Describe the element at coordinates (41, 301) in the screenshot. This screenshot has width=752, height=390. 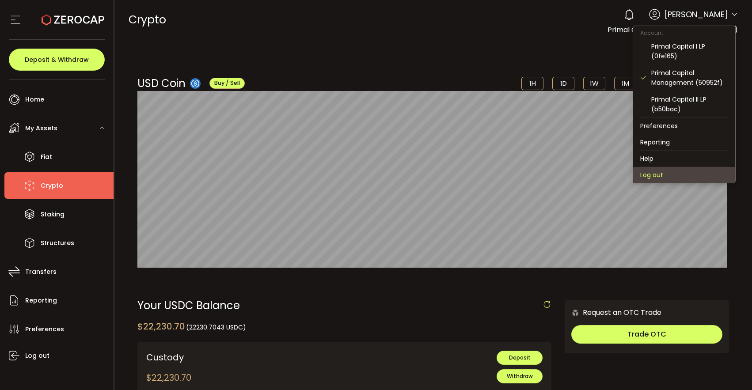
I see `span: Reporting` at that location.